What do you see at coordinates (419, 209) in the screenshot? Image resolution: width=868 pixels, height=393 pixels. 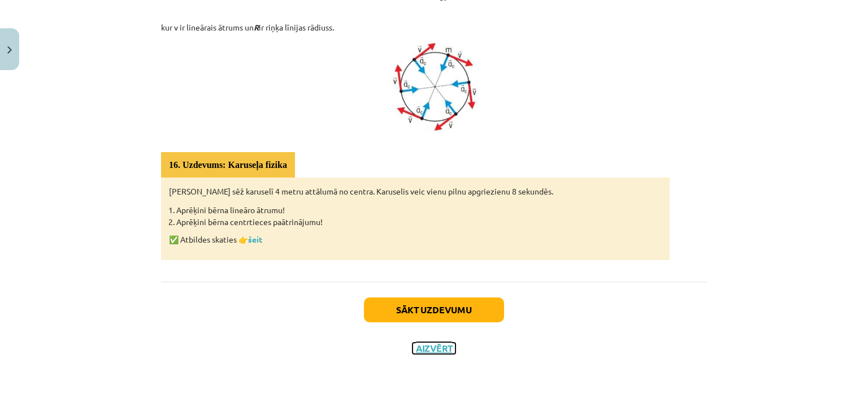 I see `li: Aprēķini bērna lineāro ātrumu!` at bounding box center [419, 209].